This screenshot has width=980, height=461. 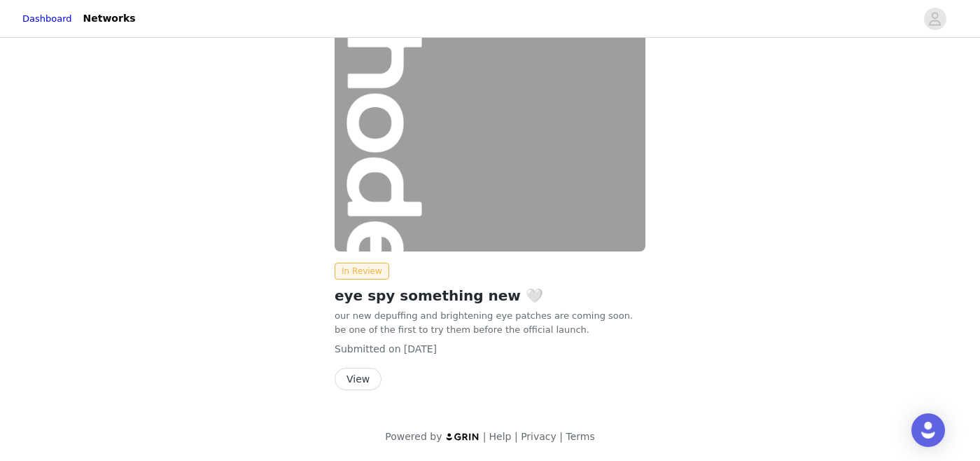 I want to click on img: logo, so click(x=463, y=437).